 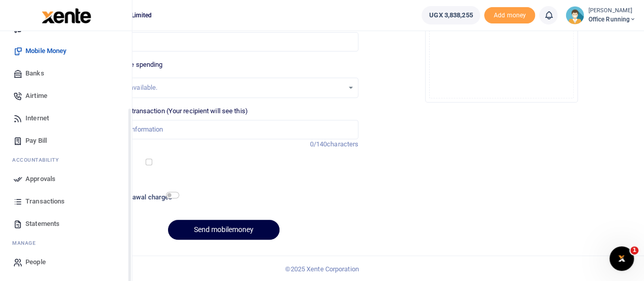 I want to click on a: Banks, so click(x=65, y=73).